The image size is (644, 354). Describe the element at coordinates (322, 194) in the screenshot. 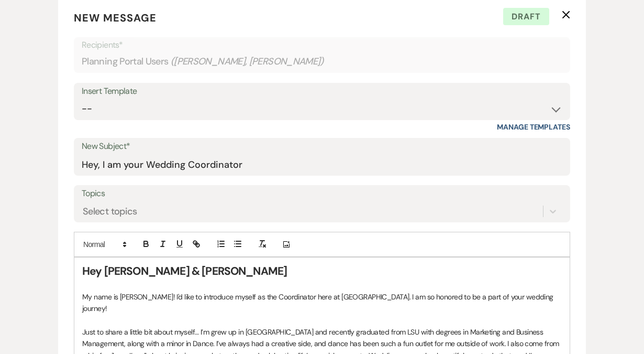

I see `label: Topics` at that location.